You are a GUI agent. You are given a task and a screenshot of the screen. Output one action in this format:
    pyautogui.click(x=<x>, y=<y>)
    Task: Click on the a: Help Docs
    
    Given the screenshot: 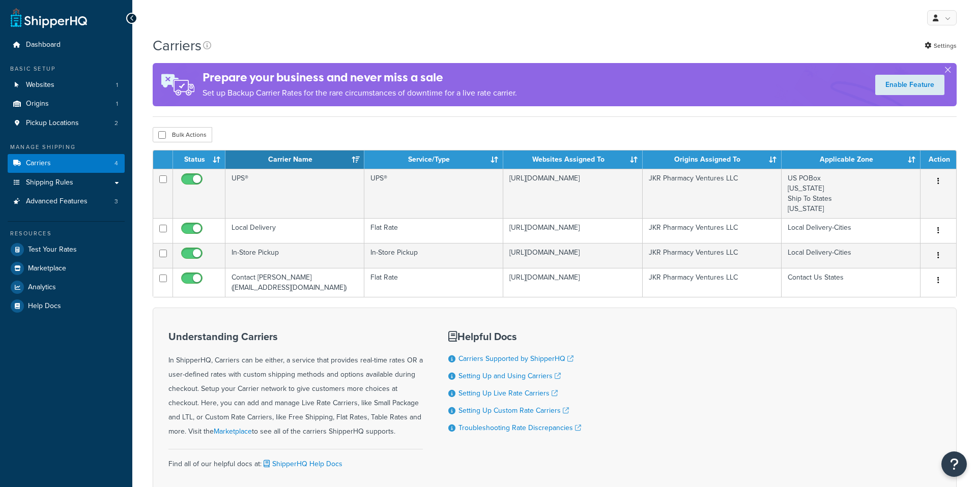 What is the action you would take?
    pyautogui.click(x=66, y=306)
    